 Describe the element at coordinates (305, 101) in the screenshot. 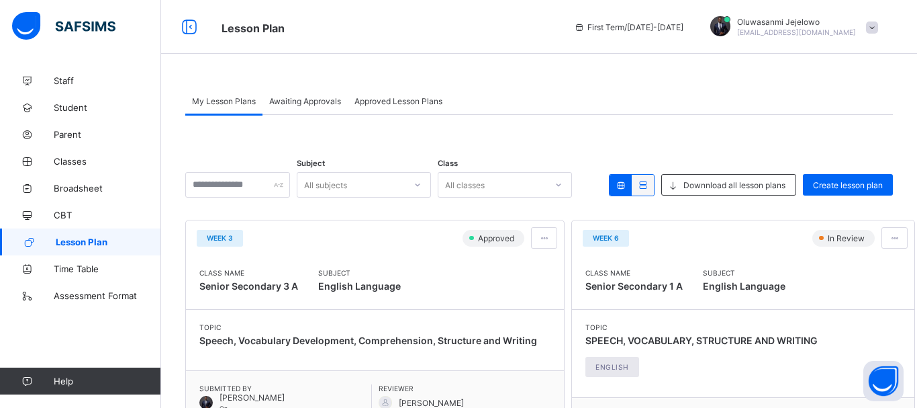

I see `span: Awaiting Approvals` at that location.